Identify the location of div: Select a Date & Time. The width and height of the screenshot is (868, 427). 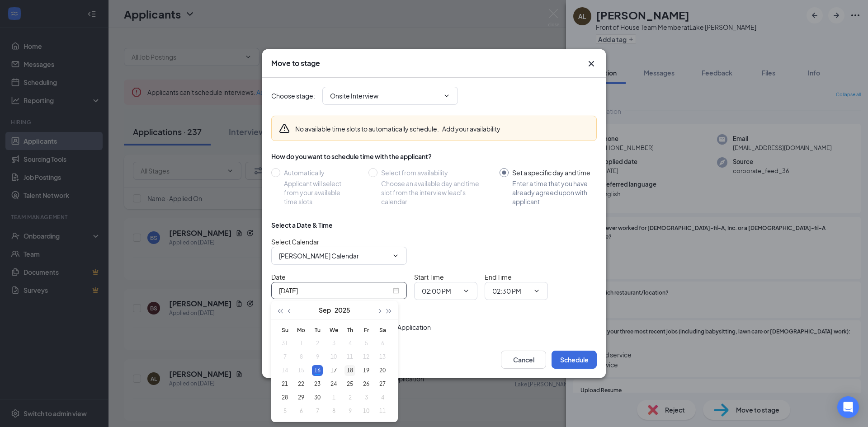
(302, 225).